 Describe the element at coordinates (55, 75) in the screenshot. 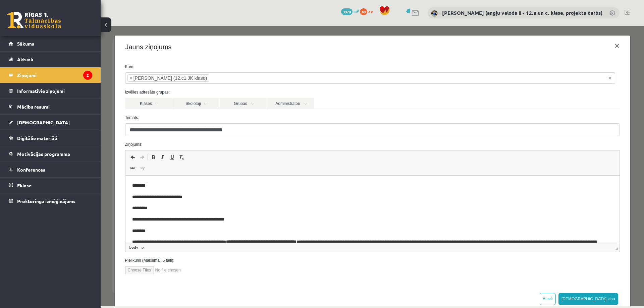

I see `legend: Ziņojumi` at that location.